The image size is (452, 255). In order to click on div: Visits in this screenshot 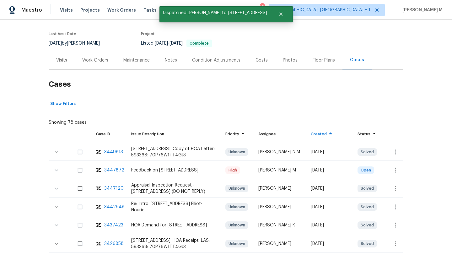, I will do `click(62, 60)`.